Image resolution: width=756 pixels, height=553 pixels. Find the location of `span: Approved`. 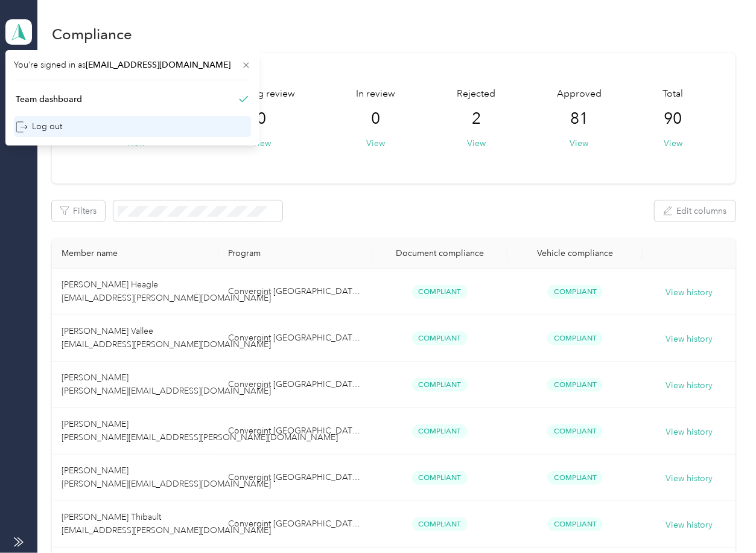

span: Approved is located at coordinates (579, 94).